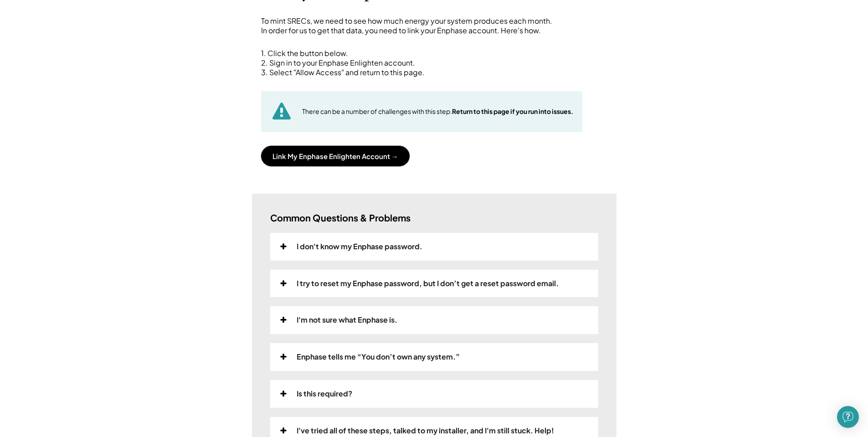  Describe the element at coordinates (848, 417) in the screenshot. I see `div: Open Intercom Messenger` at that location.